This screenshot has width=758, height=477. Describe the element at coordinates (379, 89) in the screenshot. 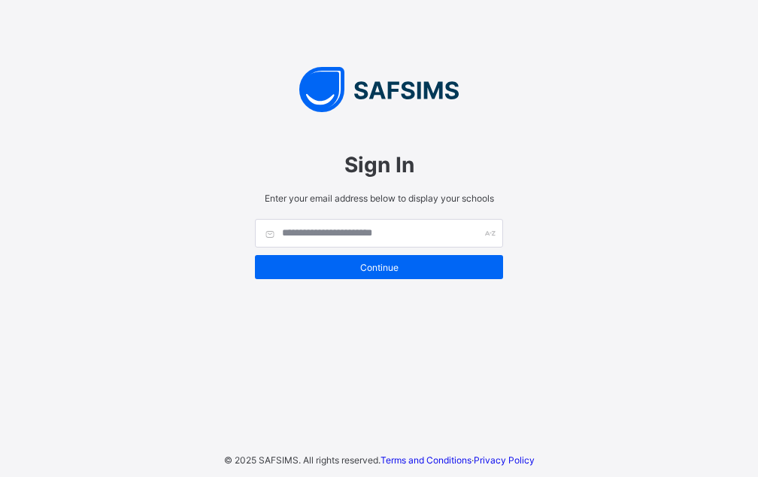

I see `img: SAFSIMS Logo` at that location.